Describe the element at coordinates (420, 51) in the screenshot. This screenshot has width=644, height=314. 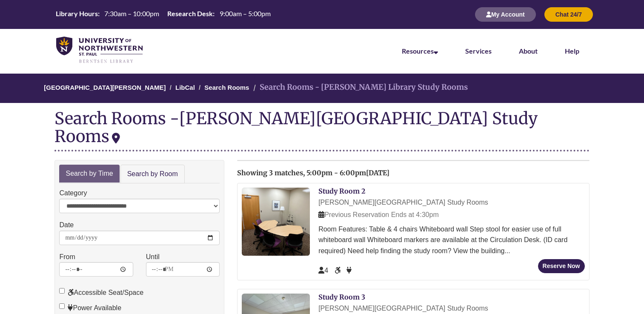
I see `a: Resources` at that location.